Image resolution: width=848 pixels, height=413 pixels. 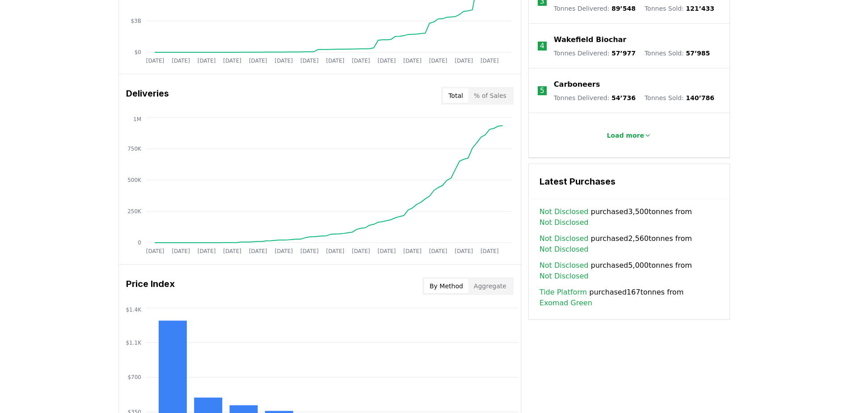 What do you see at coordinates (700, 98) in the screenshot?
I see `span: 140’786` at bounding box center [700, 98].